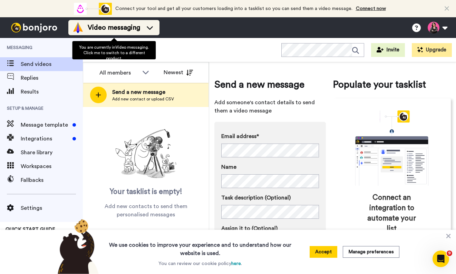  What do you see at coordinates (52, 64) in the screenshot?
I see `span: Send videos` at bounding box center [52, 64].